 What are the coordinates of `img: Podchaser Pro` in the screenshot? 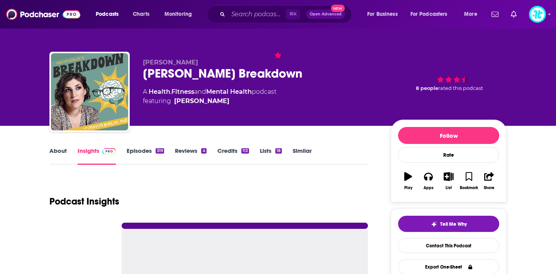 It's located at (109, 151).